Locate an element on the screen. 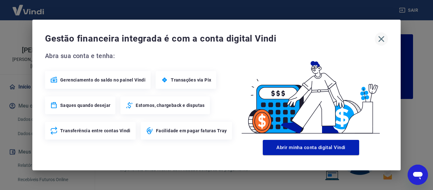  img: Good Billing is located at coordinates (311, 94).